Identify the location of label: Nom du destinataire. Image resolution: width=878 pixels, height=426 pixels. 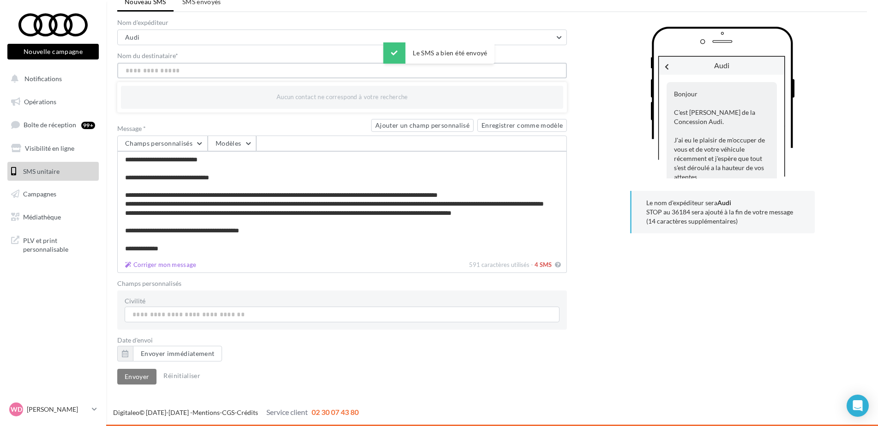
(342, 56).